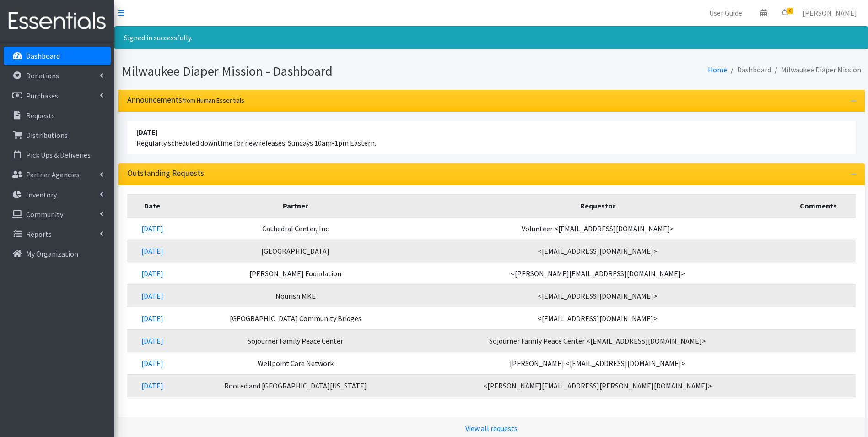 The width and height of the screenshot is (868, 437). What do you see at coordinates (818, 206) in the screenshot?
I see `th: Comments` at bounding box center [818, 206].